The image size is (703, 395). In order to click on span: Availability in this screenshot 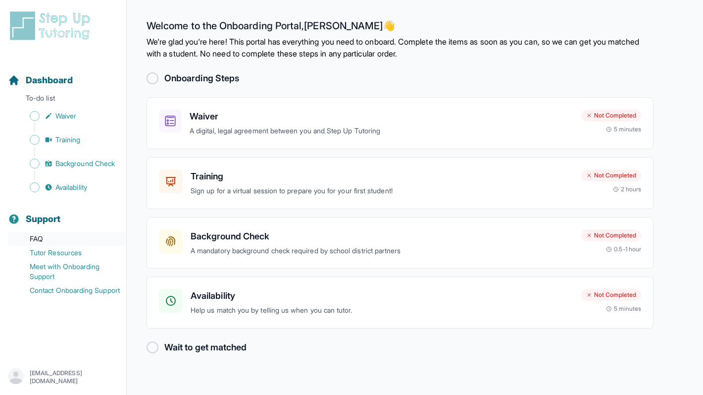, I will do `click(71, 187)`.